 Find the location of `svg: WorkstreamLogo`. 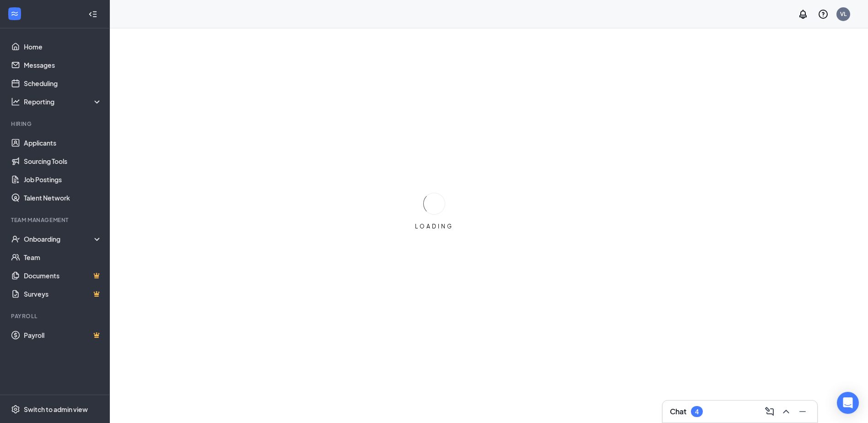

svg: WorkstreamLogo is located at coordinates (15, 14).